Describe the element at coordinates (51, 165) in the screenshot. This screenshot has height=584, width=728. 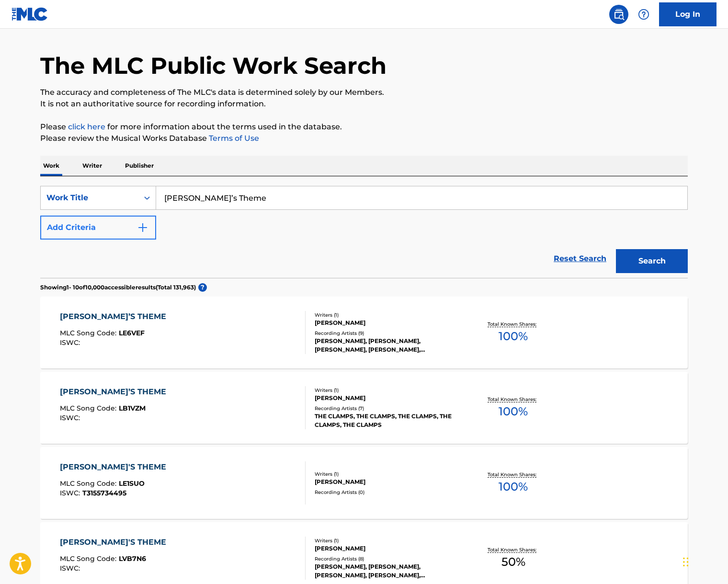
I see `p: Work` at that location.